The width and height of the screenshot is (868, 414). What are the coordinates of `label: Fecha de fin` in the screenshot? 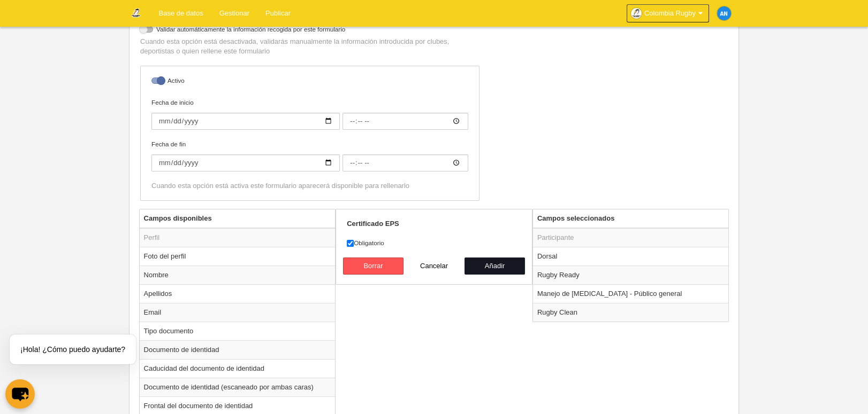 It's located at (310, 156).